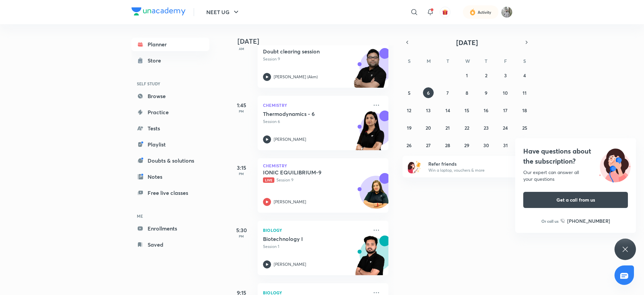 This screenshot has width=644, height=295. Describe the element at coordinates (170, 228) in the screenshot. I see `a: Enrollments` at that location.